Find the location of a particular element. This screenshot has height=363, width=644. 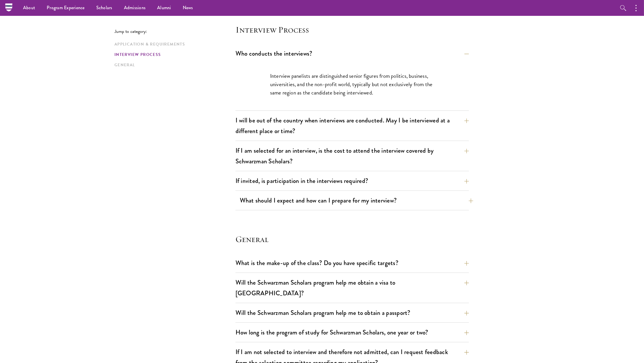

button: Will the Schwarzman Scholars program help me to obtain a passport? is located at coordinates (352, 313).